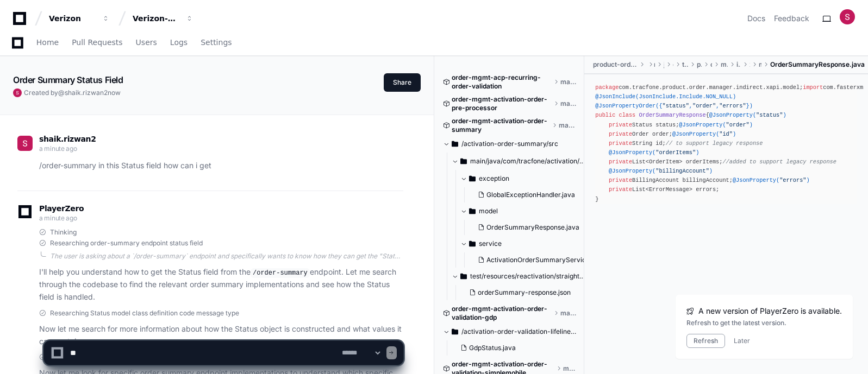  What do you see at coordinates (491, 244) in the screenshot?
I see `span: service` at bounding box center [491, 244].